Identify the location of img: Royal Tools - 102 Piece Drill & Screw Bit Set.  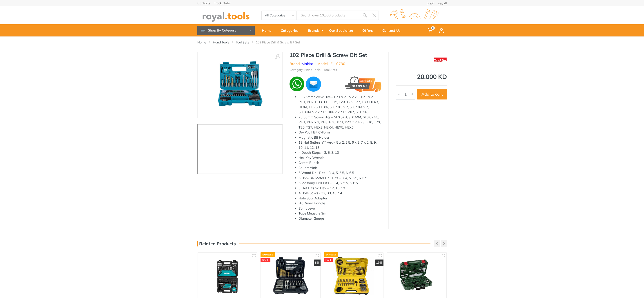
(240, 85).